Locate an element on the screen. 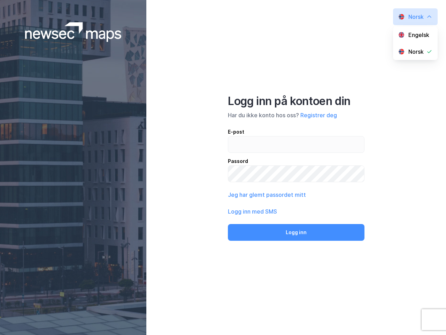 This screenshot has height=335, width=446. div: Chat Widget is located at coordinates (429, 318).